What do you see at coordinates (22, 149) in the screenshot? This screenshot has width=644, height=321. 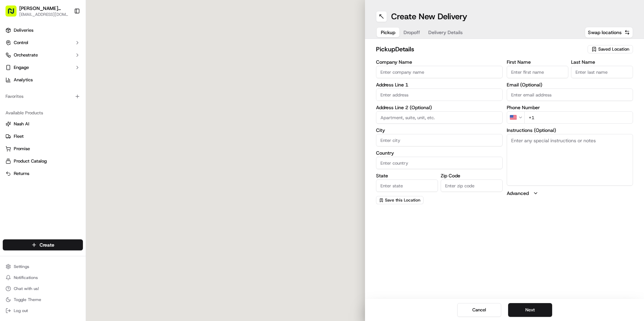 I see `span: Promise` at bounding box center [22, 149].